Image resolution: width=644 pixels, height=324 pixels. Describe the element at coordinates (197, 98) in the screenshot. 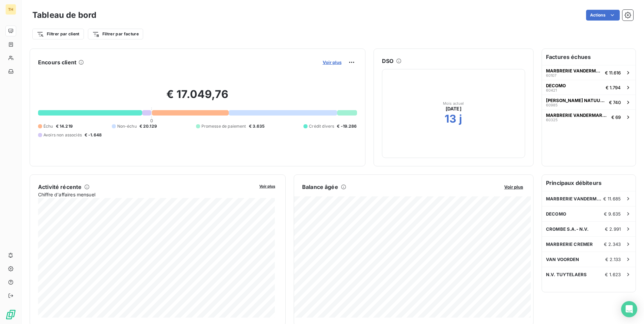

I see `h2: € 17.049,76` at that location.